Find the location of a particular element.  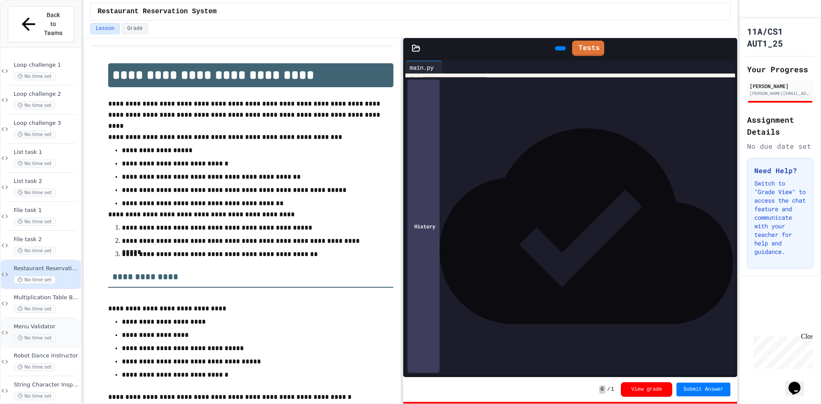

h2: Your Progress is located at coordinates (779, 69).